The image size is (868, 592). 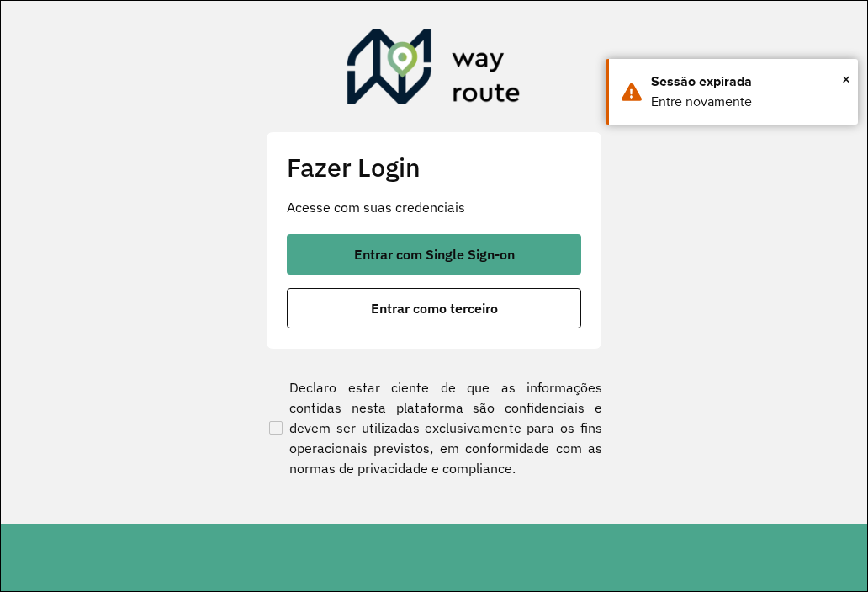 What do you see at coordinates (846, 79) in the screenshot?
I see `button: Close` at bounding box center [846, 79].